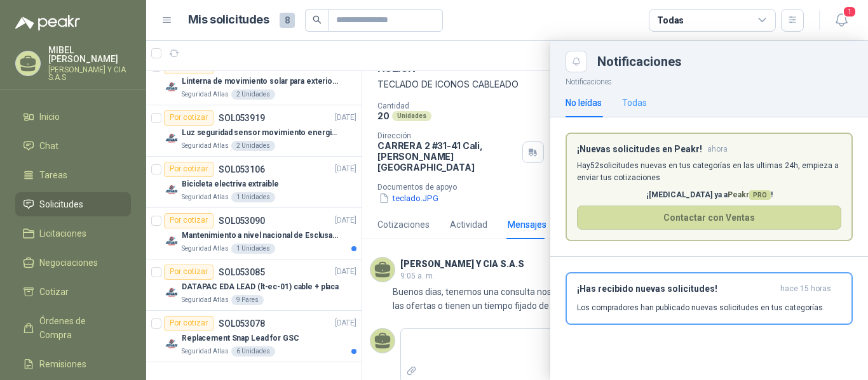  What do you see at coordinates (54, 292) in the screenshot?
I see `span: Cotizar` at bounding box center [54, 292].